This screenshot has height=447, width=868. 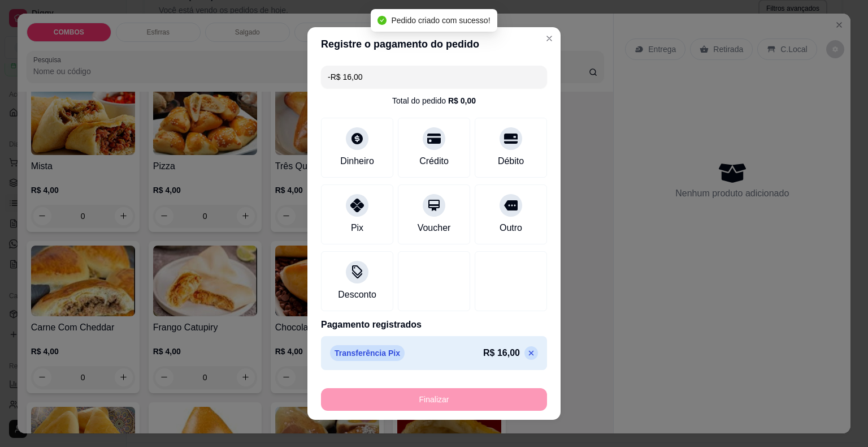 I want to click on div: R$ 0,00, so click(x=462, y=101).